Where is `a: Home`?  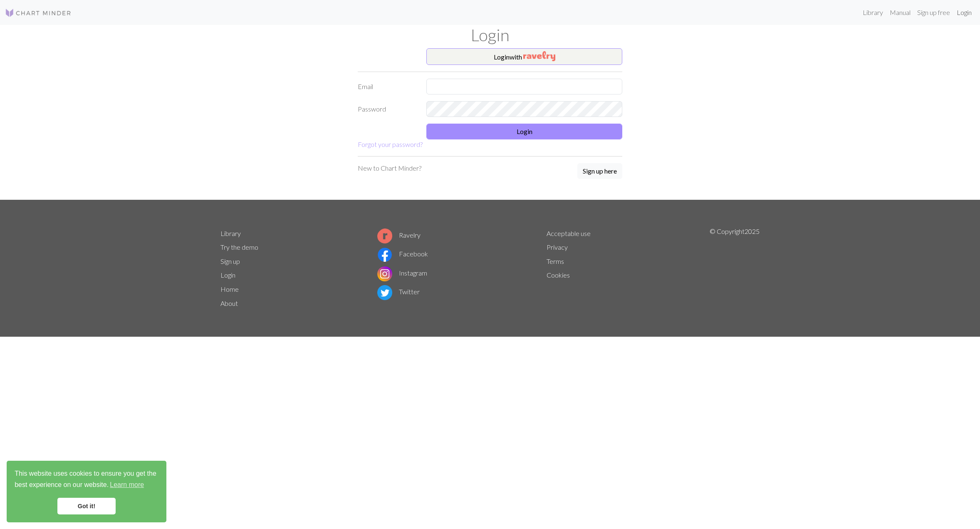
a: Home is located at coordinates (229, 289).